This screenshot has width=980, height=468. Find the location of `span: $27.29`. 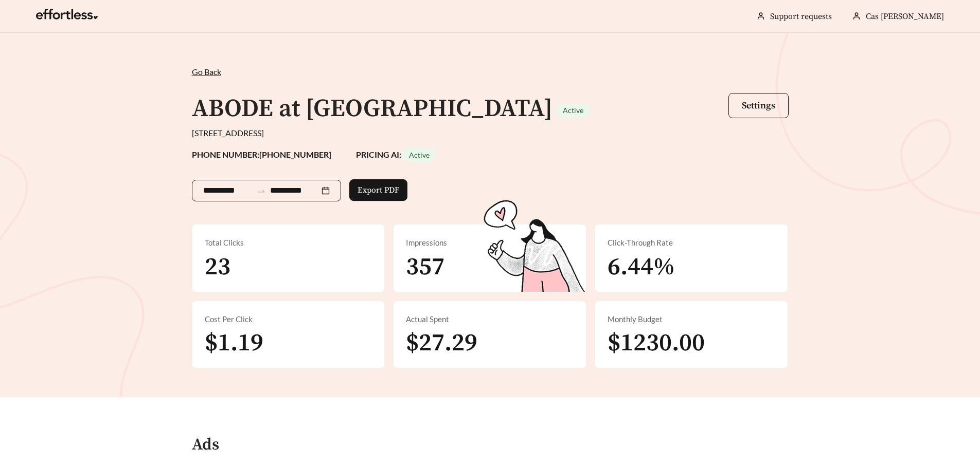

span: $27.29 is located at coordinates (442, 343).